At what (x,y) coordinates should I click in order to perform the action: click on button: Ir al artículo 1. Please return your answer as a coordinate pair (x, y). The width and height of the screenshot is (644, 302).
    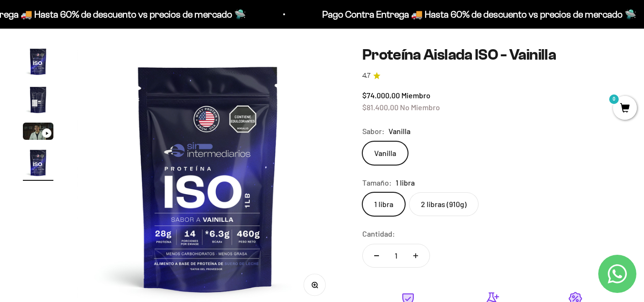
    Looking at the image, I should click on (38, 63).